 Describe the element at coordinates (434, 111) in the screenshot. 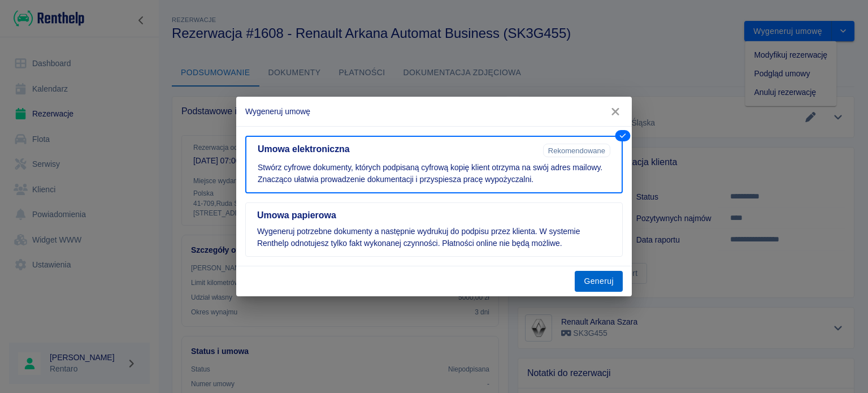

I see `h2: Wygeneruj umowę` at that location.